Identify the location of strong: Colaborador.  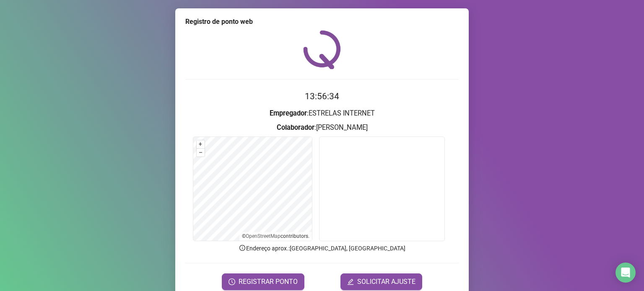
(295, 127).